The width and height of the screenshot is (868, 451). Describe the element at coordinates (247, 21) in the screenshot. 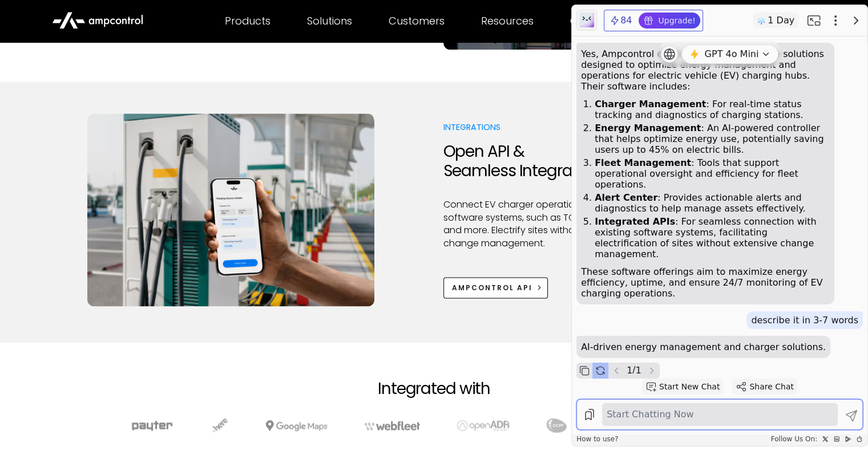

I see `div: Products` at that location.